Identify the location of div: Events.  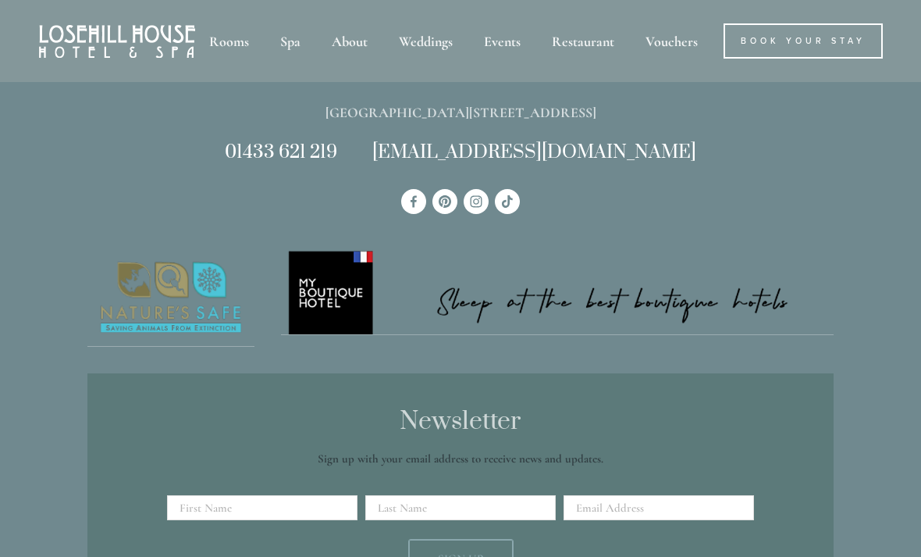
(502, 41).